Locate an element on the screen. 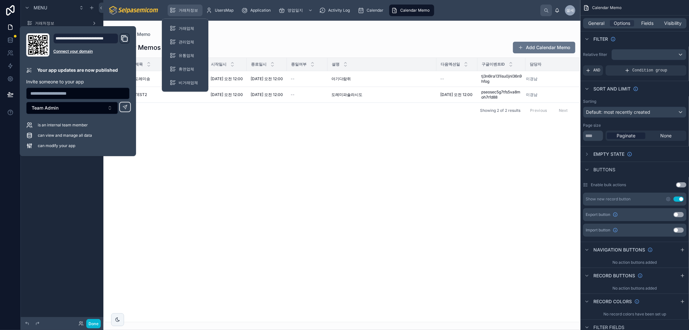 The width and height of the screenshot is (689, 330). div: No record colors have been set up is located at coordinates (635, 314).